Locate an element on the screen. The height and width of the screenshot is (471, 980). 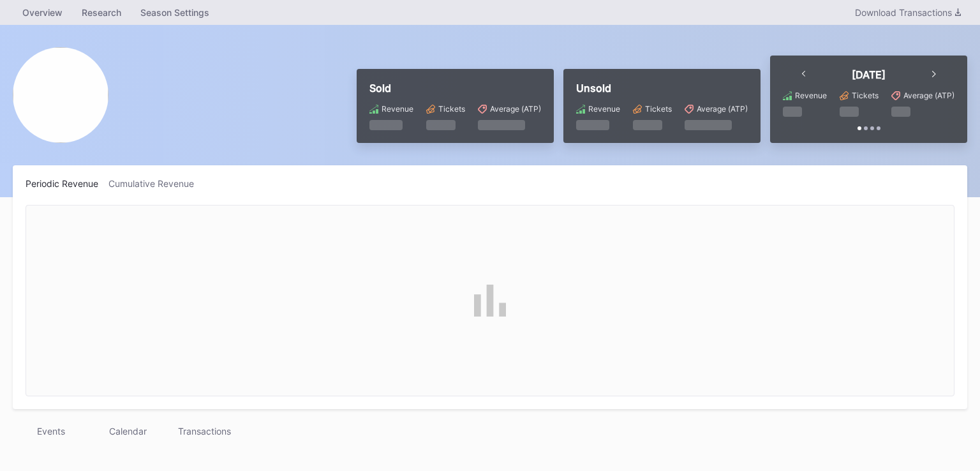
a: Research is located at coordinates (101, 12).